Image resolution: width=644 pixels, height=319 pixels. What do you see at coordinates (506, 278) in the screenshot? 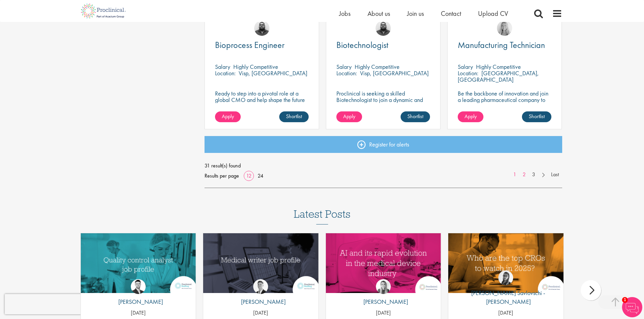
I see `img: Theodora Savlovschi - Wicks` at bounding box center [506, 278].